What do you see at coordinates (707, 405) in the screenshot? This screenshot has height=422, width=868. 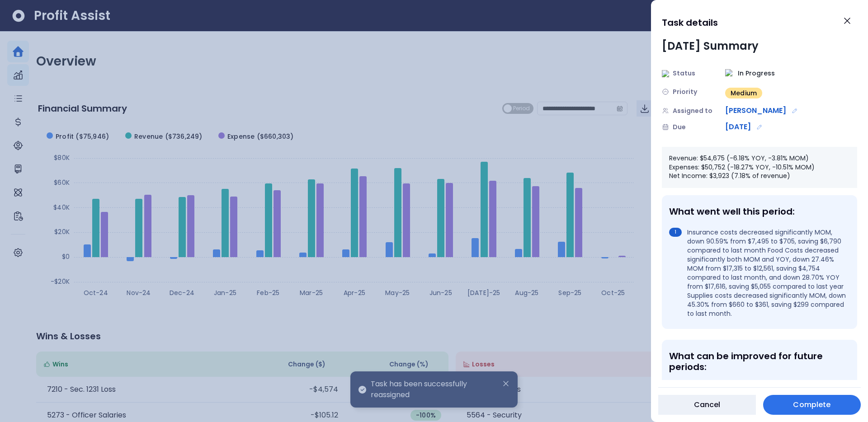 I see `span: Cancel` at bounding box center [707, 405].